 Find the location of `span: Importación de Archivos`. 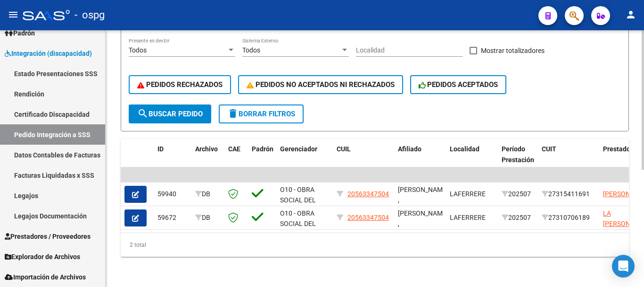

span: Importación de Archivos is located at coordinates (45, 277).